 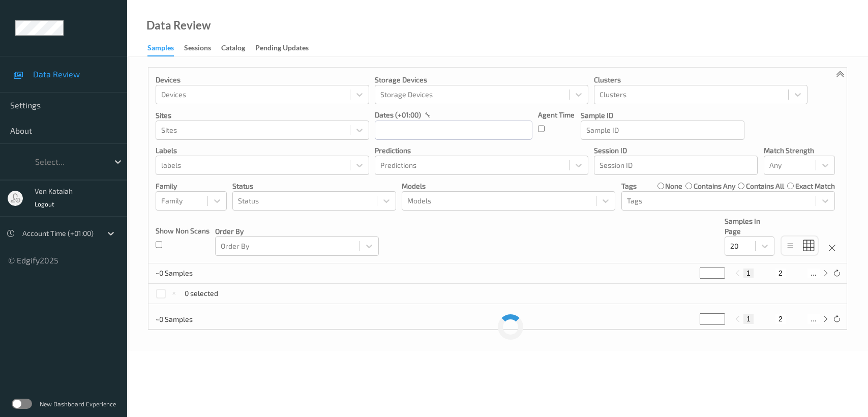 What do you see at coordinates (191, 186) in the screenshot?
I see `p: Family` at bounding box center [191, 186].